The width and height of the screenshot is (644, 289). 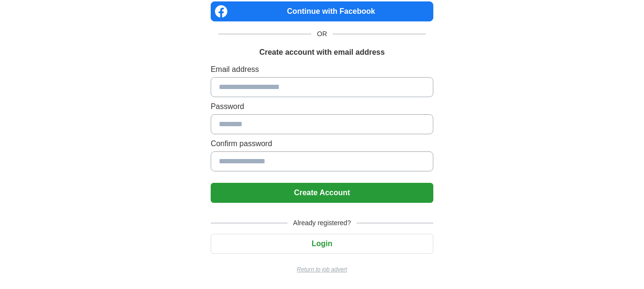 What do you see at coordinates (322, 70) in the screenshot?
I see `label: Email address` at bounding box center [322, 70].